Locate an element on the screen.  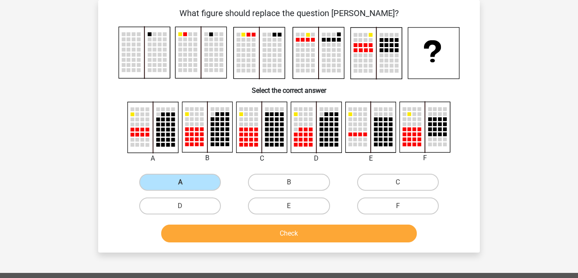
div: F is located at coordinates (425, 158).